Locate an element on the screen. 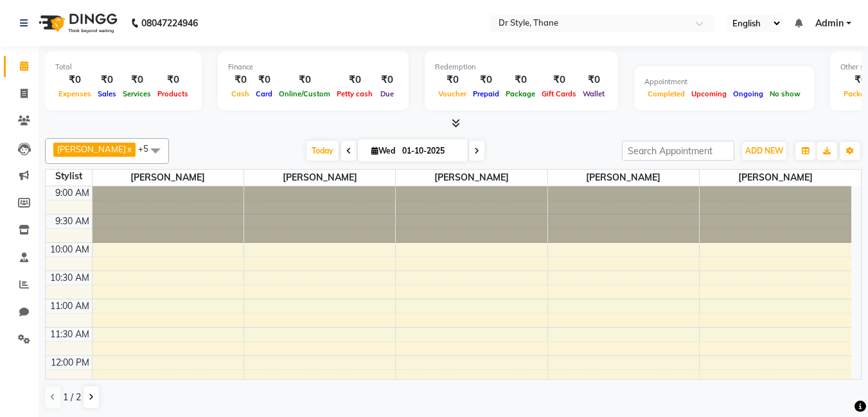 This screenshot has width=868, height=417. div: 11:00 AM is located at coordinates (70, 306).